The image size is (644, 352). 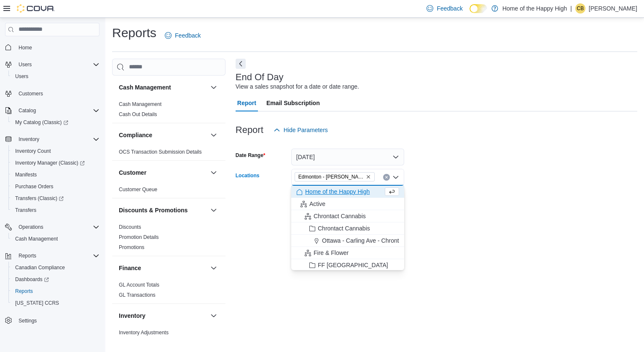 What do you see at coordinates (53, 256) in the screenshot?
I see `button: Reports` at bounding box center [53, 256].